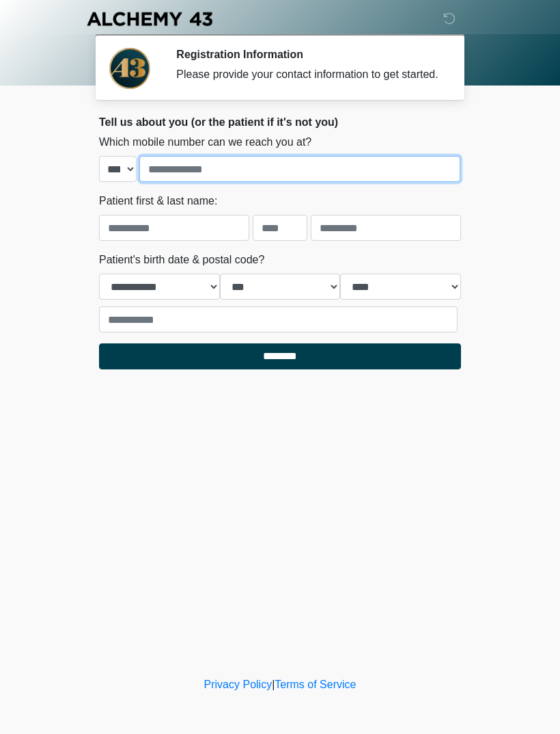 This screenshot has width=560, height=734. What do you see at coordinates (205, 143) in the screenshot?
I see `label: Which mobile number can we reach you at?` at bounding box center [205, 143].